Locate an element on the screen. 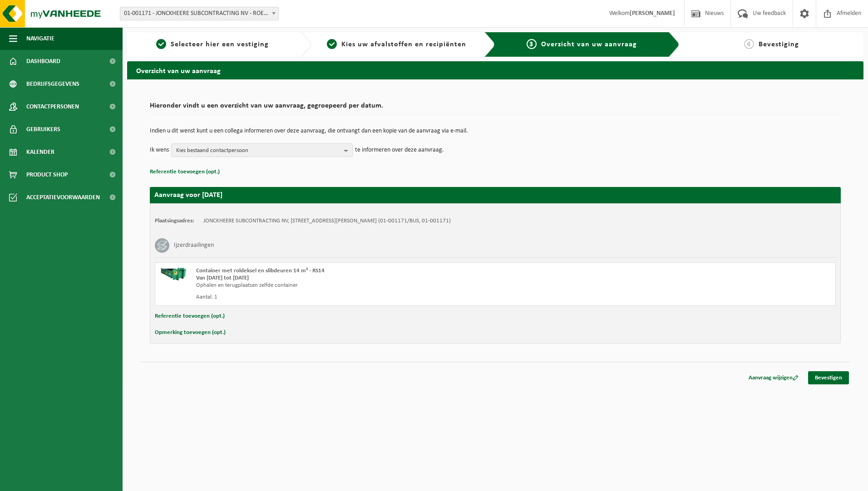 The width and height of the screenshot is (868, 491). h2: Overzicht van uw aanvraag is located at coordinates (495, 70).